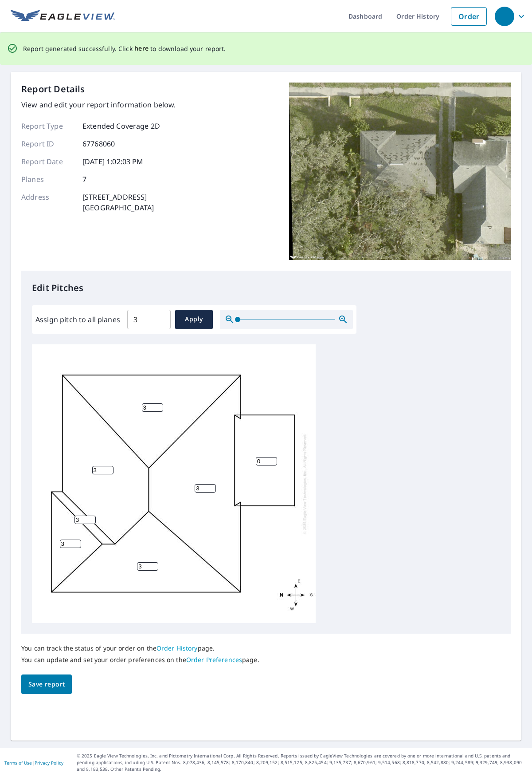  What do you see at coordinates (18, 763) in the screenshot?
I see `a: Terms of Use` at bounding box center [18, 763].